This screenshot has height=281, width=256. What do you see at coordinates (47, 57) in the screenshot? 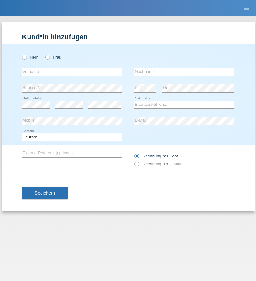
I see `input: Frau` at bounding box center [47, 57].